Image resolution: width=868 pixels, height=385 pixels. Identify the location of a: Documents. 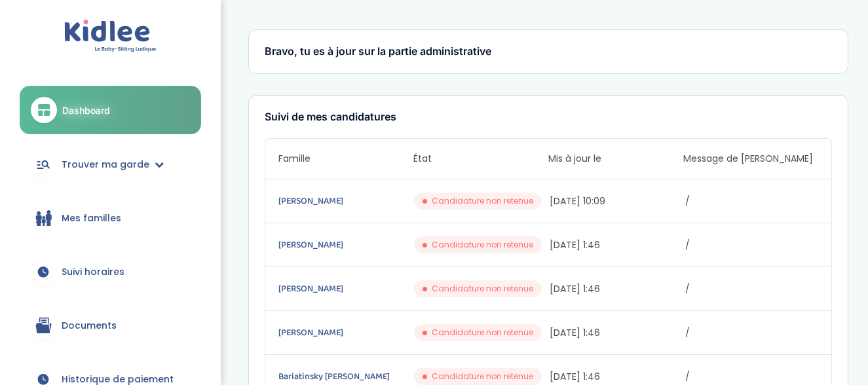
(110, 326).